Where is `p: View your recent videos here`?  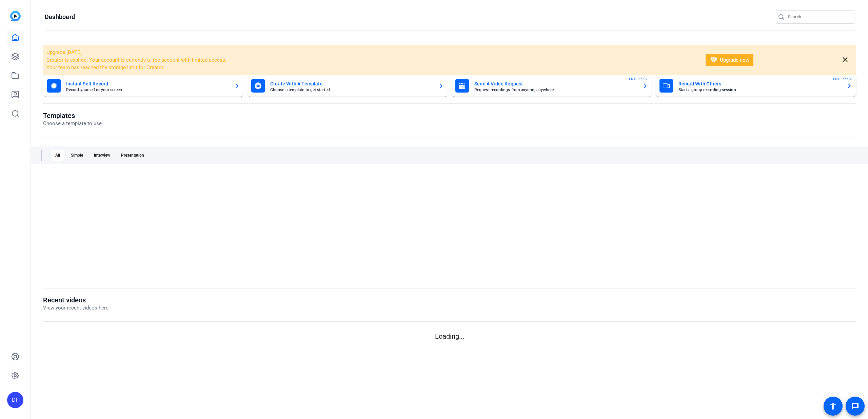 p: View your recent videos here is located at coordinates (75, 308).